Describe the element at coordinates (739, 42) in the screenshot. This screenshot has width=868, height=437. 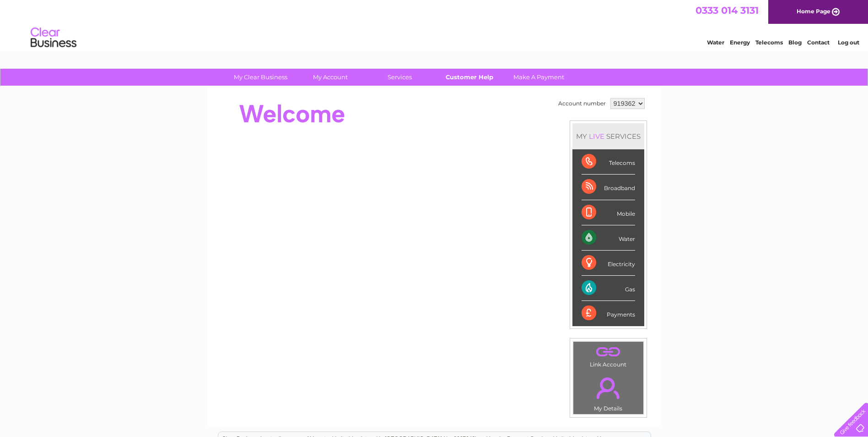
I see `a: Energy` at that location.